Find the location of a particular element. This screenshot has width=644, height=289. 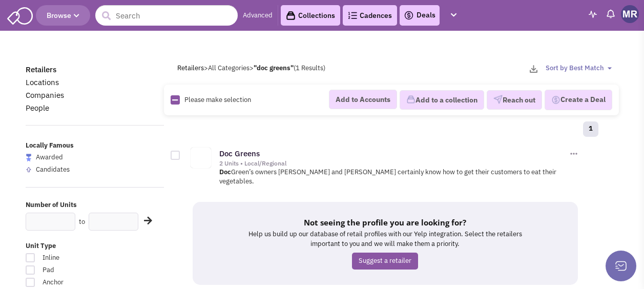

img: Matt Rau is located at coordinates (630, 14).